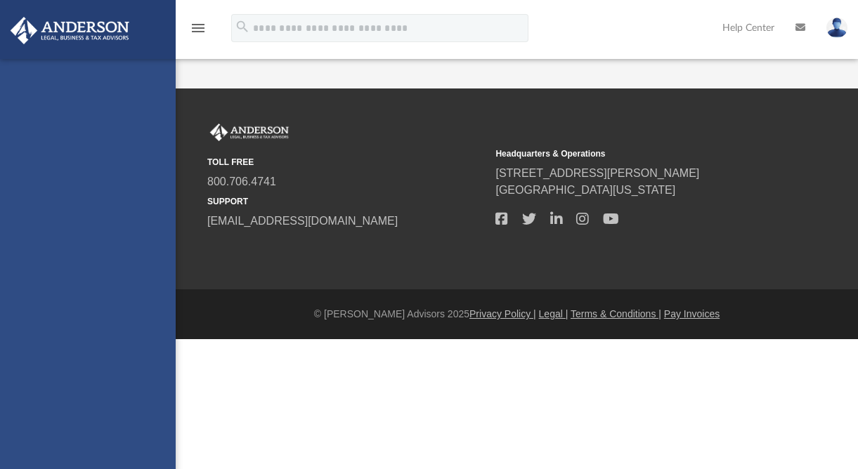 Image resolution: width=858 pixels, height=469 pixels. Describe the element at coordinates (242, 27) in the screenshot. I see `i: search` at that location.